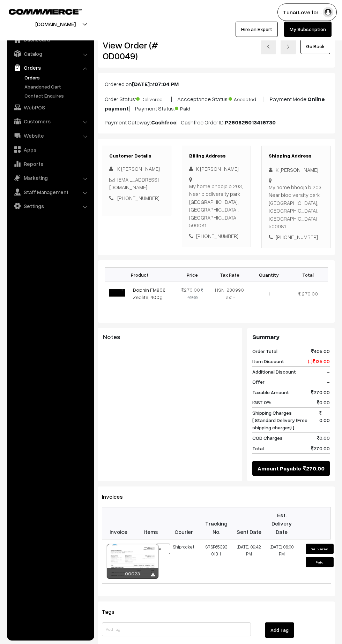 The image size is (342, 644). Describe the element at coordinates (279, 469) in the screenshot. I see `span: Amount Payable` at that location.